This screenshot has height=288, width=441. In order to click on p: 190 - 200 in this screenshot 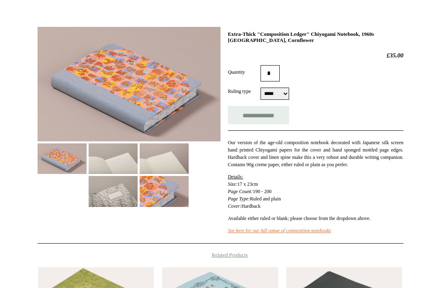, I will do `click(315, 192)`.